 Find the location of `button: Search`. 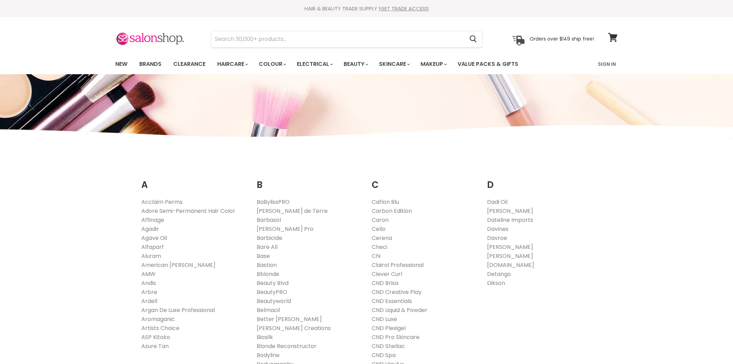

button: Search is located at coordinates (473, 39).